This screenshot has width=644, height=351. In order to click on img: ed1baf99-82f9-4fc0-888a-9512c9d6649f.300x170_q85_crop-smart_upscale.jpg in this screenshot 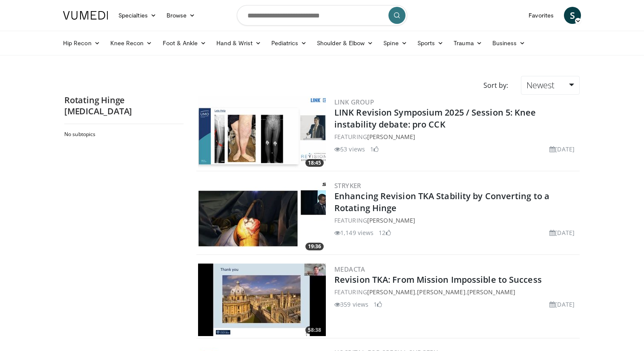, I will do `click(262, 216)`.